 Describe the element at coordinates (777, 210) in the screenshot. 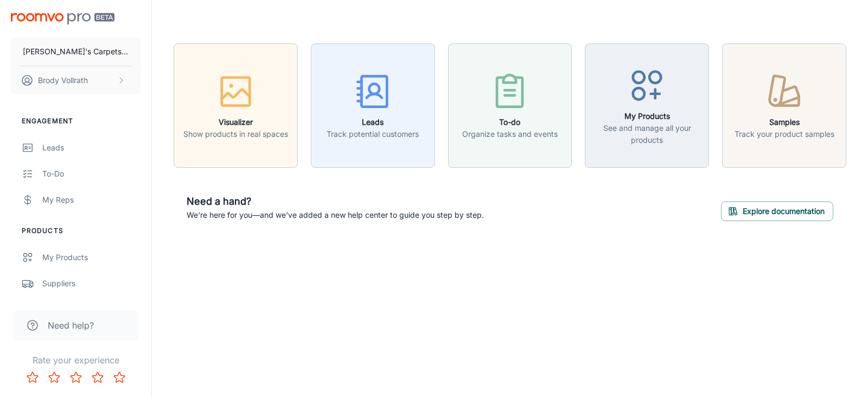

I see `a: Explore documentation` at that location.